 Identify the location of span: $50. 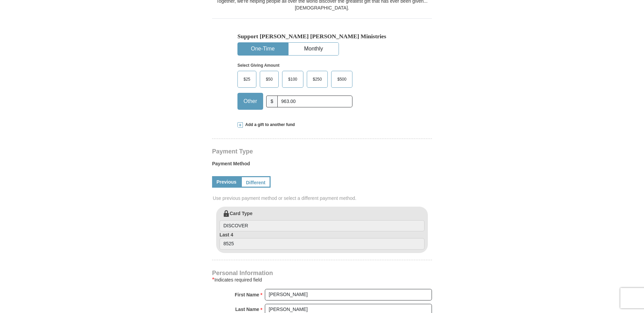
(269, 79).